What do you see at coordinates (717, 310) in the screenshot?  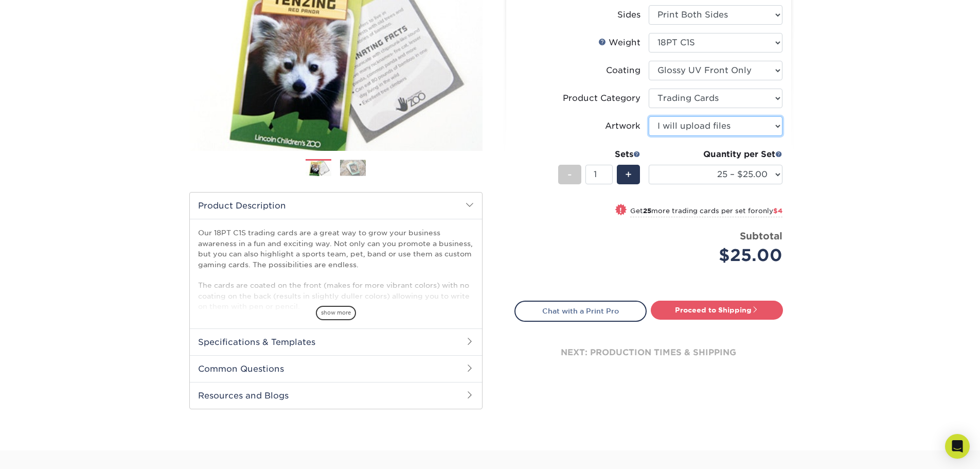 I see `a: Proceed to Shipping` at bounding box center [717, 310].